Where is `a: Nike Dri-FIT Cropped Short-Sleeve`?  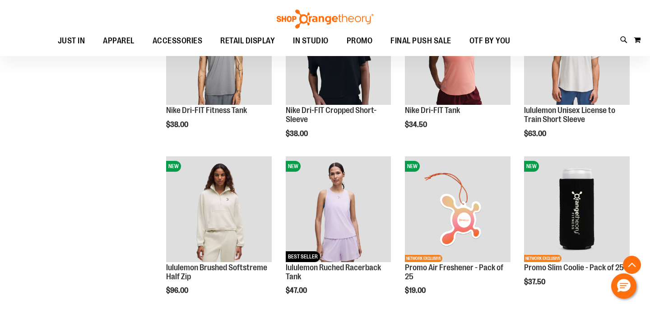
a: Nike Dri-FIT Cropped Short-Sleeve is located at coordinates (331, 115).